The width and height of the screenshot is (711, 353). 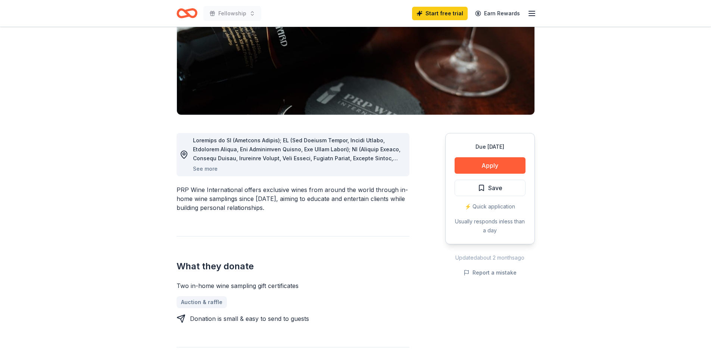 I want to click on div: Donation is small & easy to send to guests, so click(x=249, y=319).